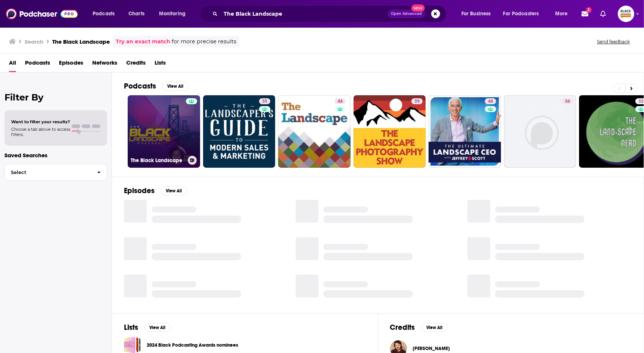 This screenshot has width=644, height=353. Describe the element at coordinates (42, 14) in the screenshot. I see `img: Podchaser - Follow, Share and Rate Podcasts` at that location.